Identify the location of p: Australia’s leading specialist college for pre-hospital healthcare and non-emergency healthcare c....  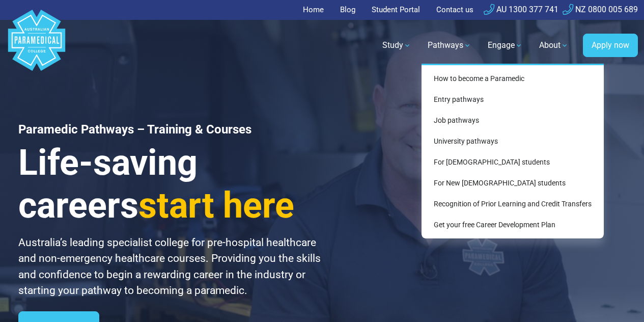
(176, 267).